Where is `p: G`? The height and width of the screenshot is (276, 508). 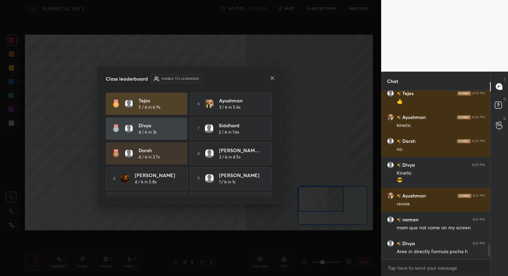 p: G is located at coordinates (505, 118).